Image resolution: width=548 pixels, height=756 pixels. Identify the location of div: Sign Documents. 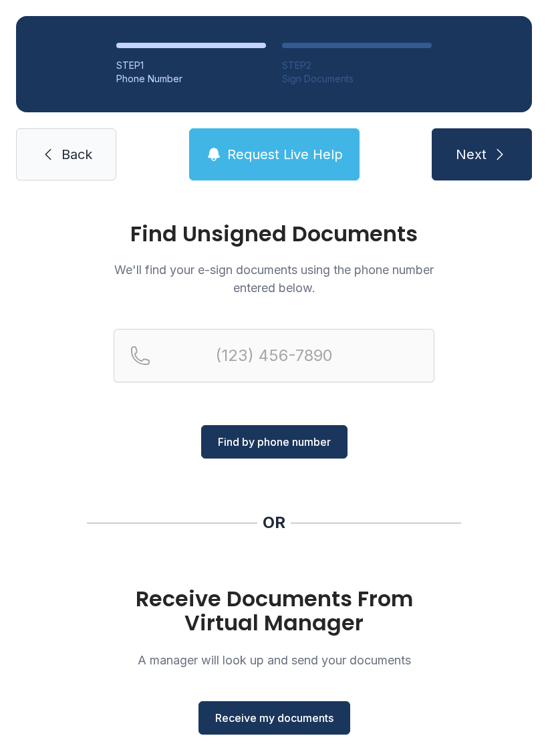
(357, 79).